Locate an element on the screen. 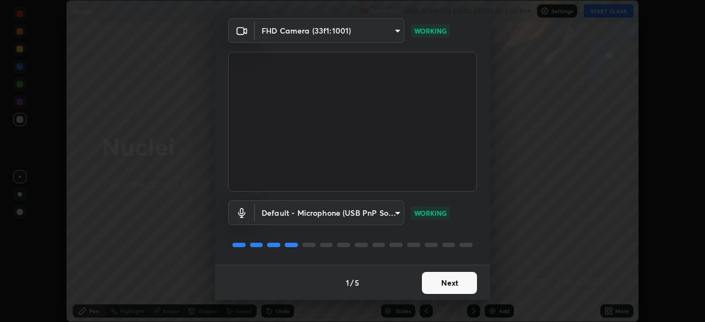  h4: 5 is located at coordinates (357, 283).